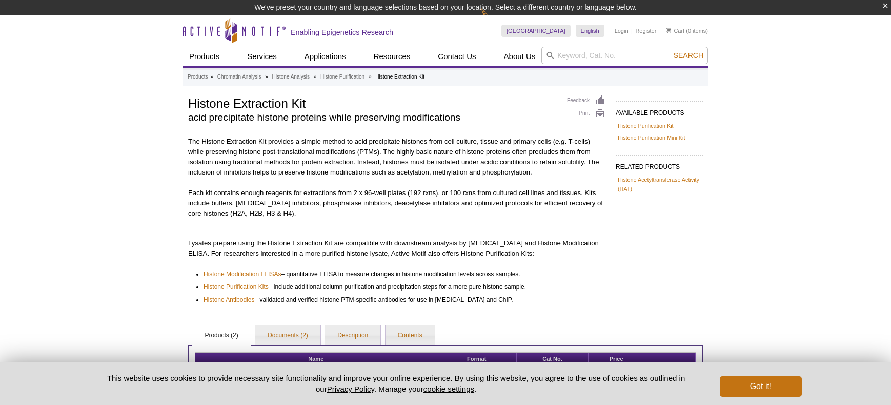 Image resolution: width=891 pixels, height=405 pixels. What do you see at coordinates (372, 117) in the screenshot?
I see `h2: acid precipitate histone proteins while preserving modifications` at bounding box center [372, 117].